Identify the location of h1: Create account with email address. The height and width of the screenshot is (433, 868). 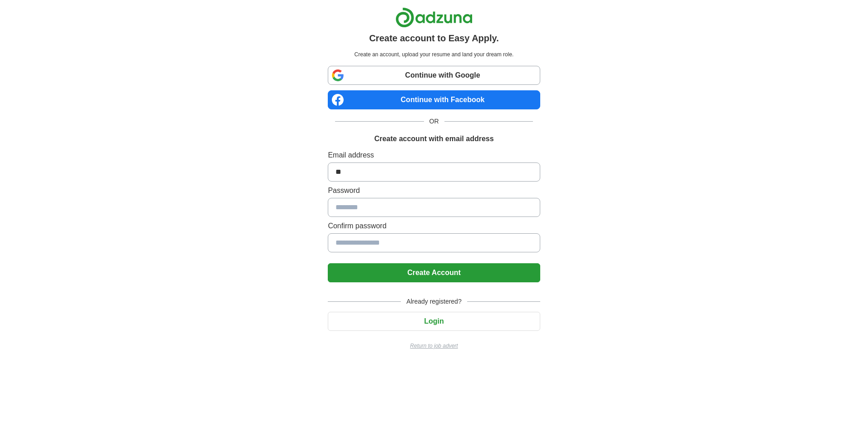
(433, 139).